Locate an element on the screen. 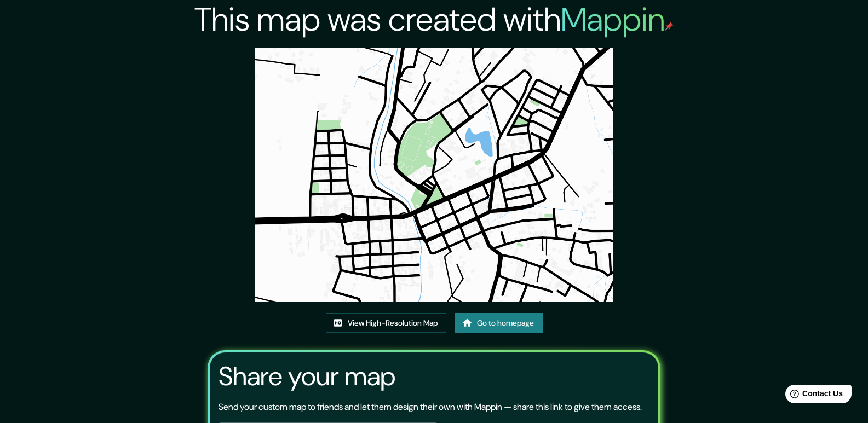  p: Send your custom map to friends and let them design their own with Mappin — share this link to gi... is located at coordinates (430, 408).